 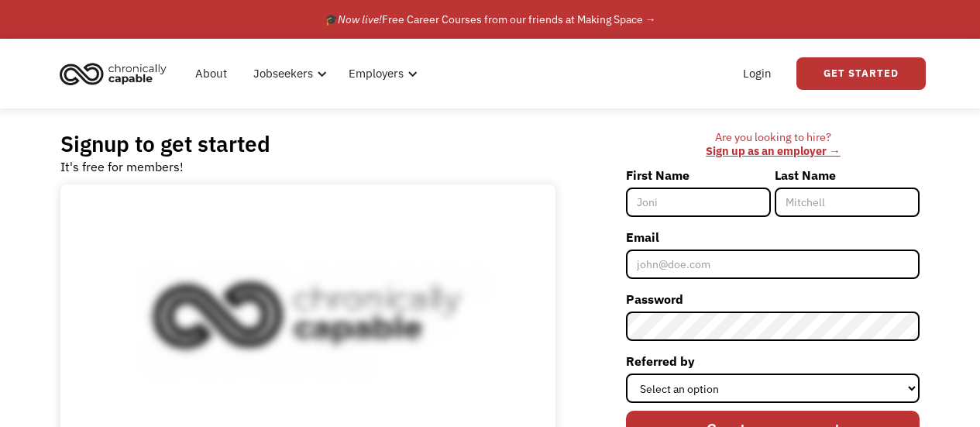 I want to click on a: home, so click(x=116, y=74).